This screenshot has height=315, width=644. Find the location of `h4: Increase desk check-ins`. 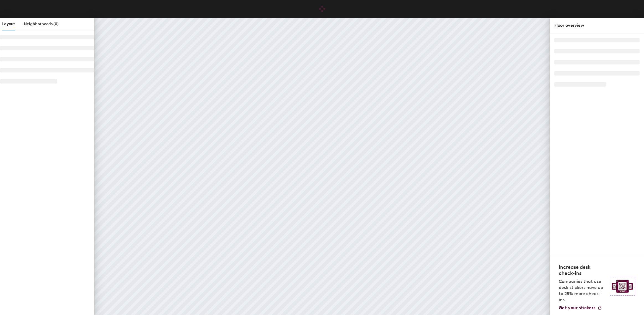

h4: Increase desk check-ins is located at coordinates (583, 270).